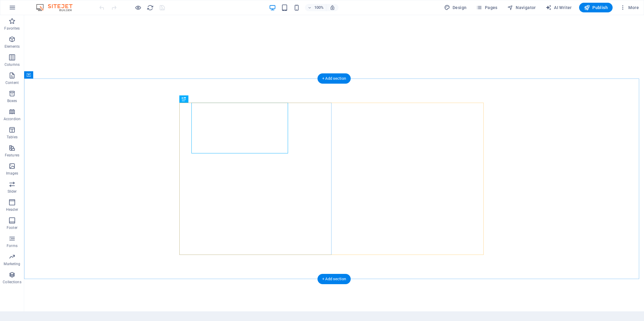 This screenshot has height=321, width=644. What do you see at coordinates (629, 8) in the screenshot?
I see `span: More` at bounding box center [629, 8].